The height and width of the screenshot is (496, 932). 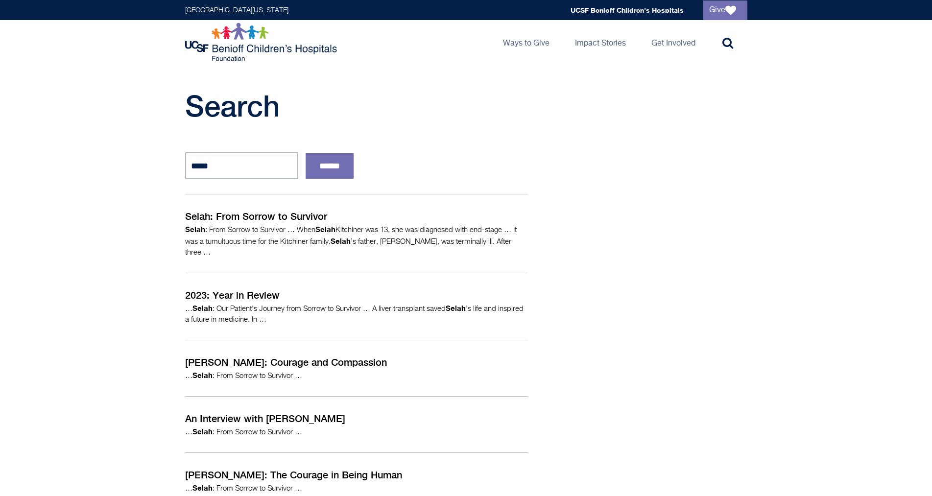 What do you see at coordinates (673, 42) in the screenshot?
I see `a: Get Involved` at bounding box center [673, 42].